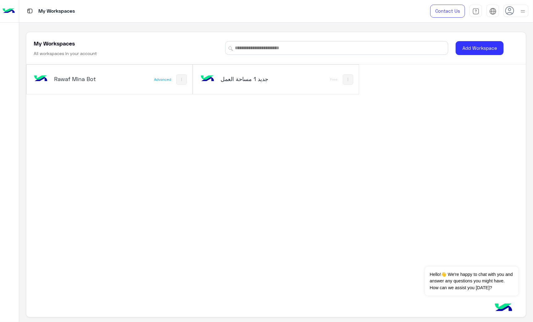 Image resolution: width=533 pixels, height=322 pixels. Describe the element at coordinates (334, 79) in the screenshot. I see `div: Free` at that location.